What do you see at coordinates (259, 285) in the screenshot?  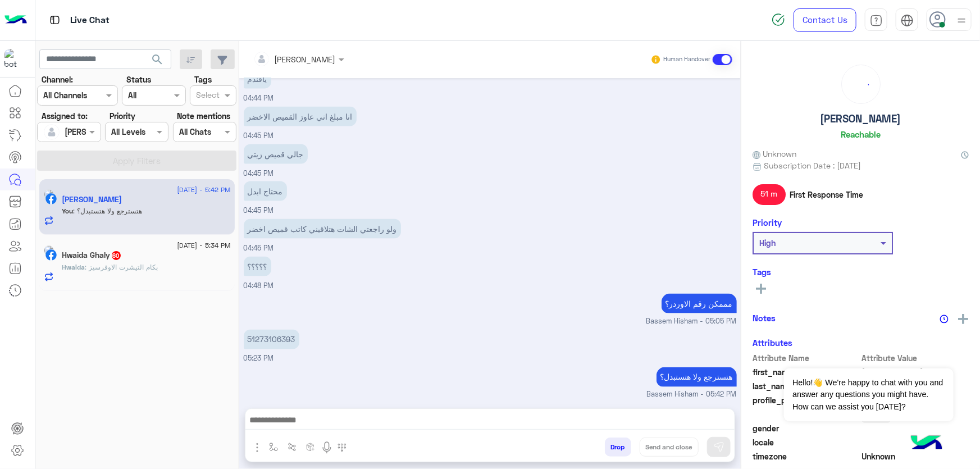 I see `span: 04:48 PM` at bounding box center [259, 285].